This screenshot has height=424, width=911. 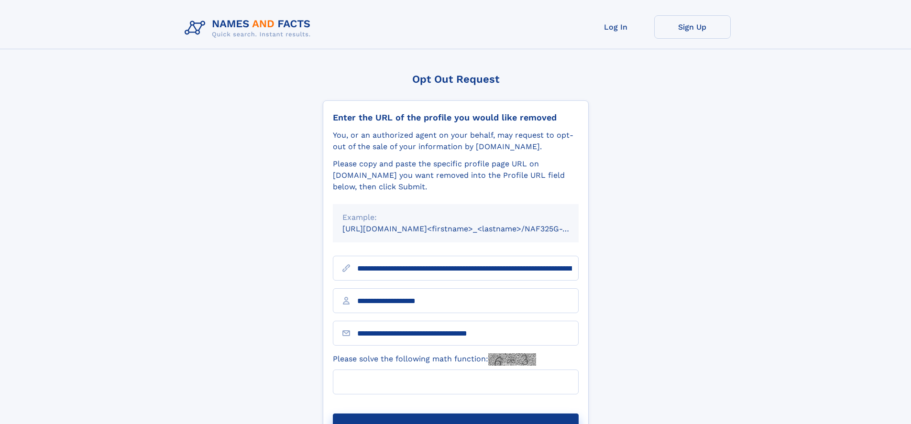 What do you see at coordinates (434, 360) in the screenshot?
I see `label: Please solve the following math function:` at bounding box center [434, 360].